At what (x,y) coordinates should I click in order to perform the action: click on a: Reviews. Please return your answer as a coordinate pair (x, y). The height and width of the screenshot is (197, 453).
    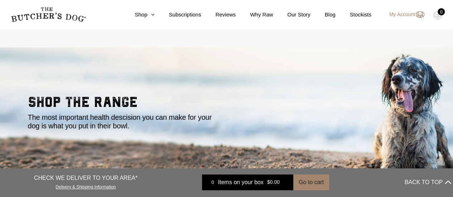
    Looking at the image, I should click on (218, 15).